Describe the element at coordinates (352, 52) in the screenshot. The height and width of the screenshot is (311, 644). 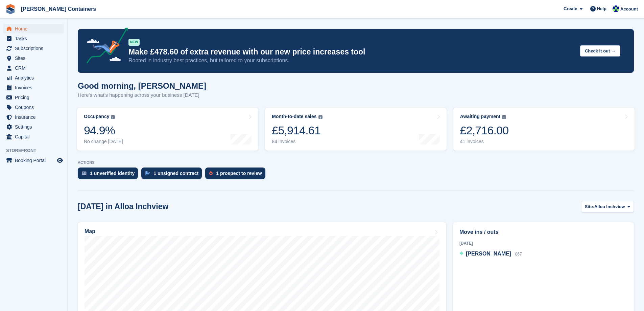
I see `p: Make £478.60 of extra revenue with our new price increases tool` at that location.